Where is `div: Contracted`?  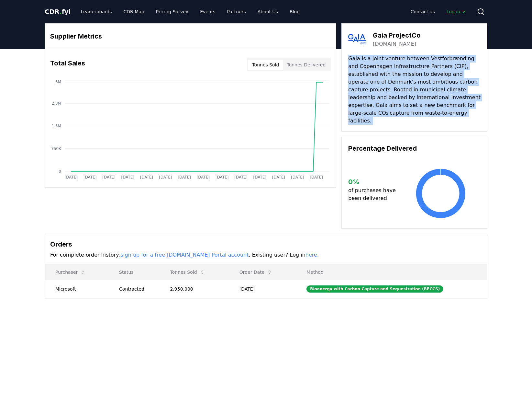 div: Contracted is located at coordinates (137, 289).